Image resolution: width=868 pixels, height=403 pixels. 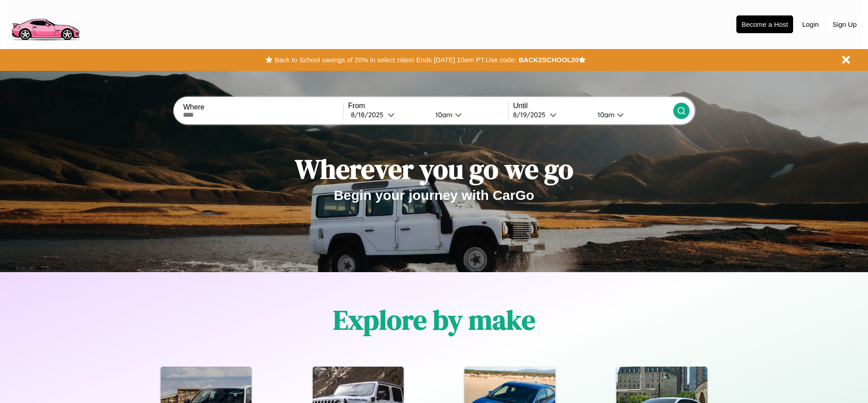 I want to click on button: Login, so click(x=810, y=24).